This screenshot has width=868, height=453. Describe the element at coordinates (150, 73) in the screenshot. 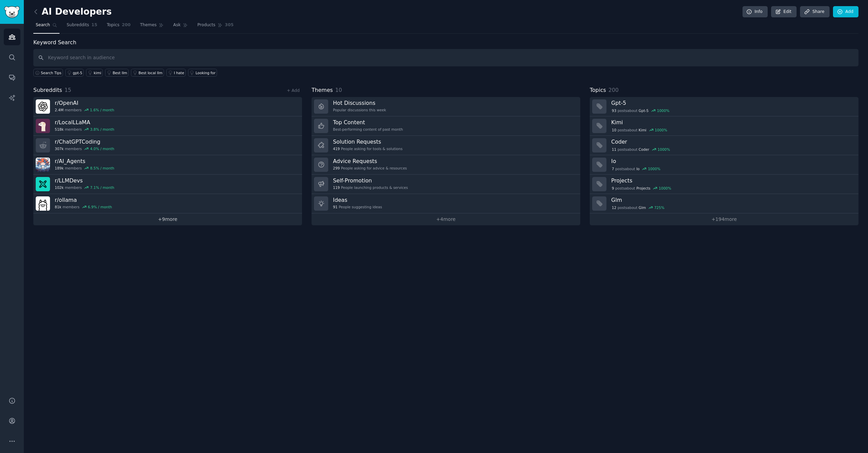

I see `div: Best local llm` at that location.